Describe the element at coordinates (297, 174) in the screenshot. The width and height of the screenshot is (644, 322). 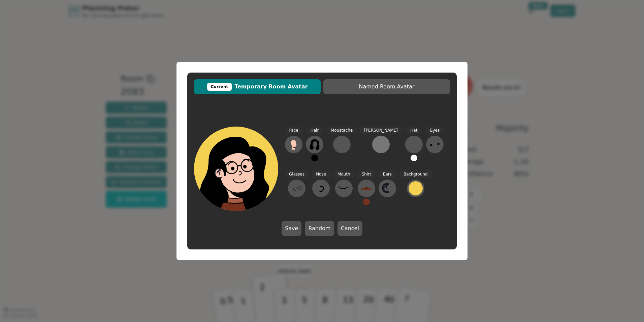
I see `span: Glasses` at that location.